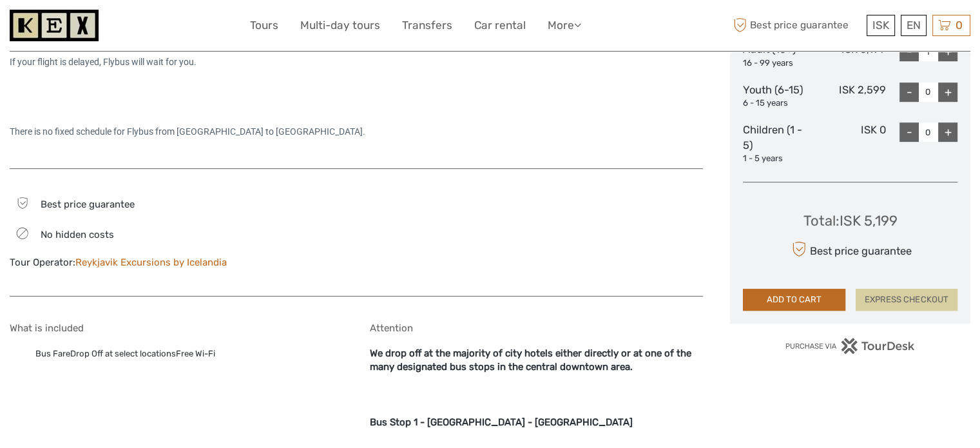  What do you see at coordinates (427, 25) in the screenshot?
I see `a: Transfers` at bounding box center [427, 25].